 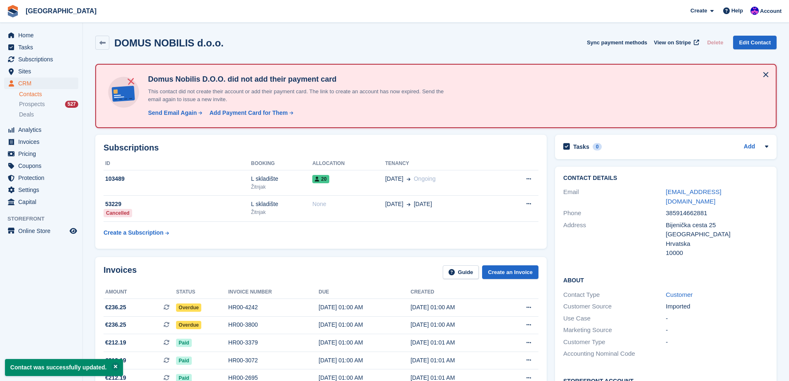 I want to click on p: Contact was successfully updated., so click(x=64, y=367).